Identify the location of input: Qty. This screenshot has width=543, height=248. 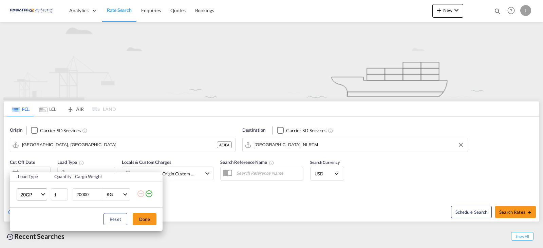
(59, 194).